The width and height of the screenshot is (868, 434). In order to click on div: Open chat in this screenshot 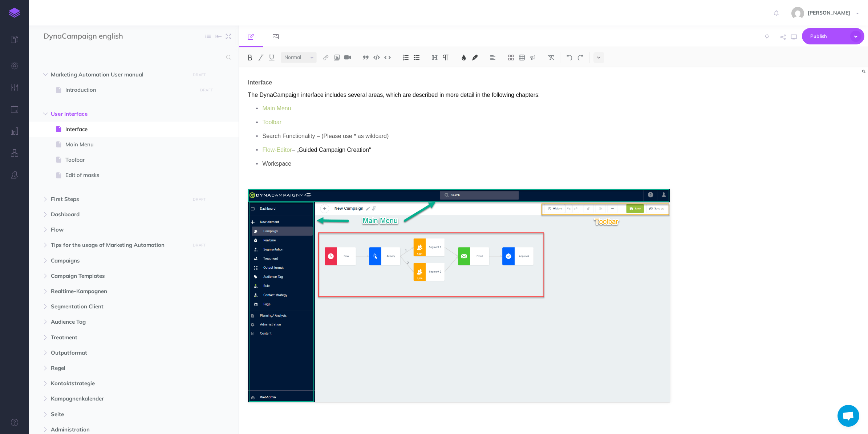, I will do `click(849, 416)`.